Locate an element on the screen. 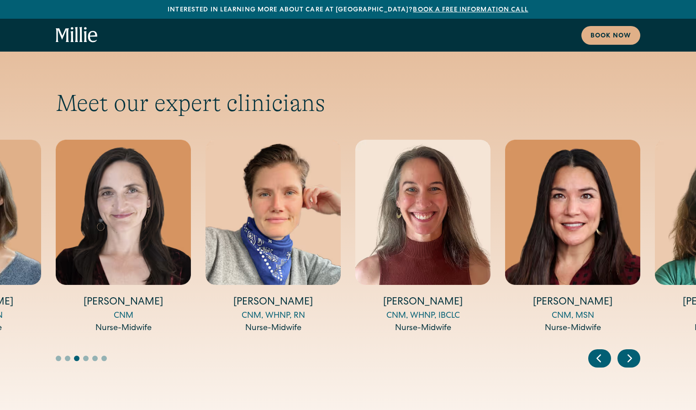 Image resolution: width=696 pixels, height=410 pixels. div: CNM is located at coordinates (123, 316).